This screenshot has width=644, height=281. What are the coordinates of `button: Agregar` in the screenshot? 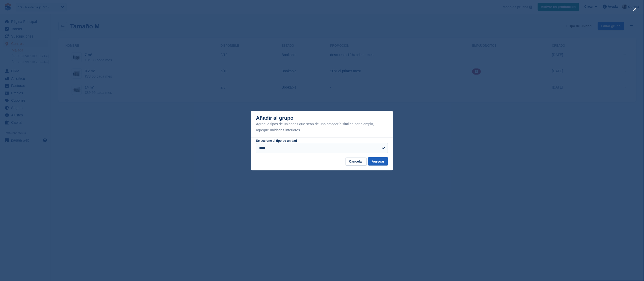 It's located at (378, 161).